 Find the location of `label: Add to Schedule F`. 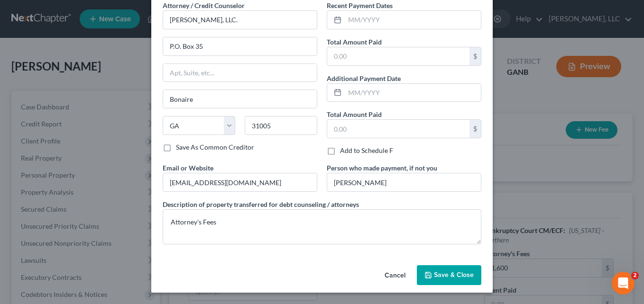

label: Add to Schedule F is located at coordinates (366, 151).